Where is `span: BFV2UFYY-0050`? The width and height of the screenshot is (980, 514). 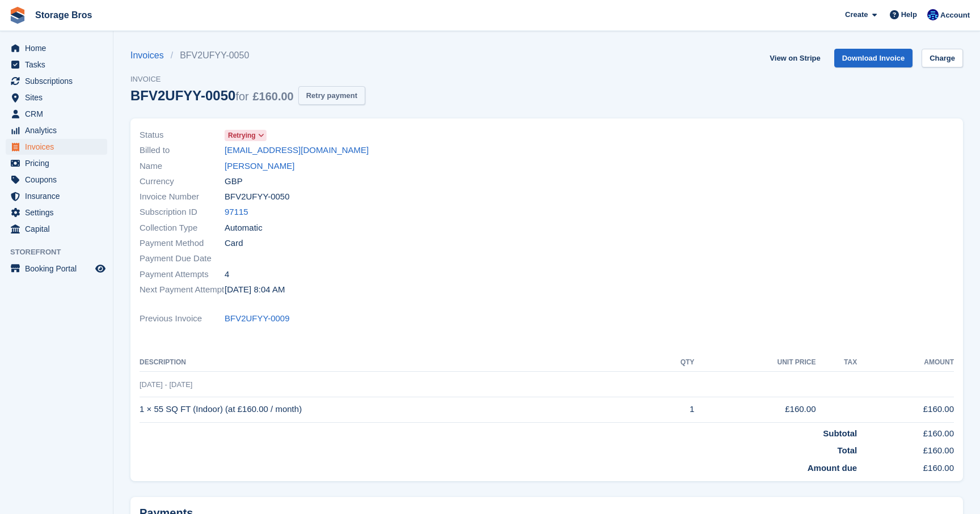
span: BFV2UFYY-0050 is located at coordinates (257, 197).